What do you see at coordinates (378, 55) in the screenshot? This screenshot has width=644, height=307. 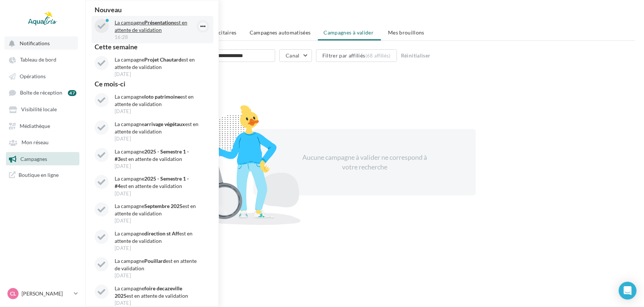 I see `div: (68 affiliés)` at bounding box center [378, 55].